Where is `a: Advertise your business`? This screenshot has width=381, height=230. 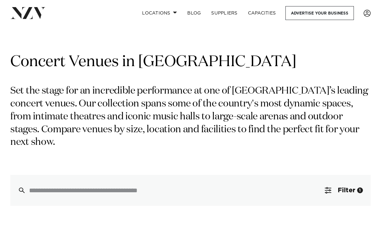
a: Advertise your business is located at coordinates (319, 13).